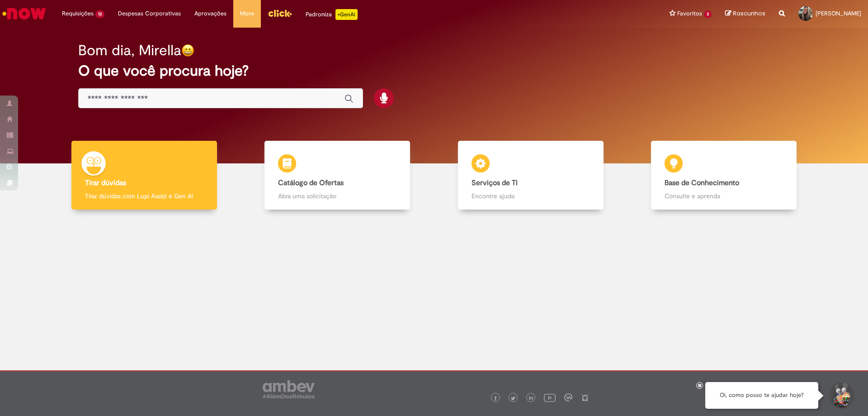 This screenshot has height=416, width=868. What do you see at coordinates (749, 13) in the screenshot?
I see `span: Rascunhos` at bounding box center [749, 13].